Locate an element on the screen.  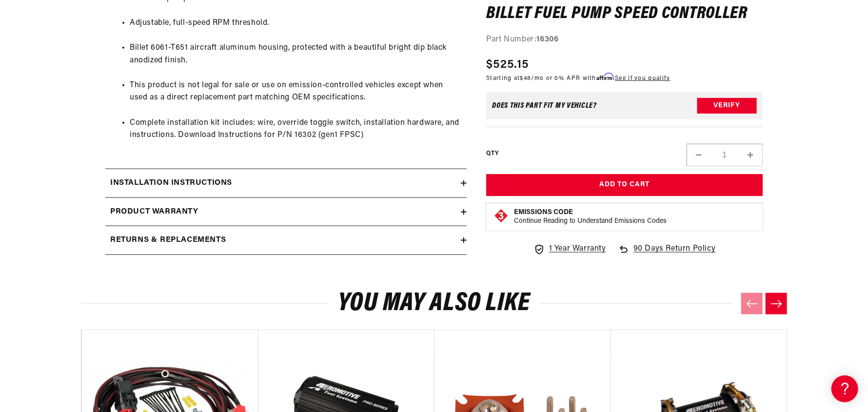
button: Verify is located at coordinates (727, 106).